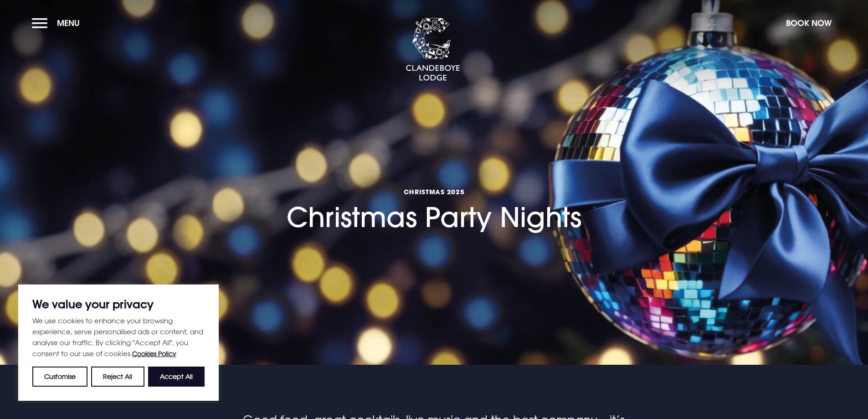 Image resolution: width=868 pixels, height=419 pixels. What do you see at coordinates (69, 23) in the screenshot?
I see `span: Menu` at bounding box center [69, 23].